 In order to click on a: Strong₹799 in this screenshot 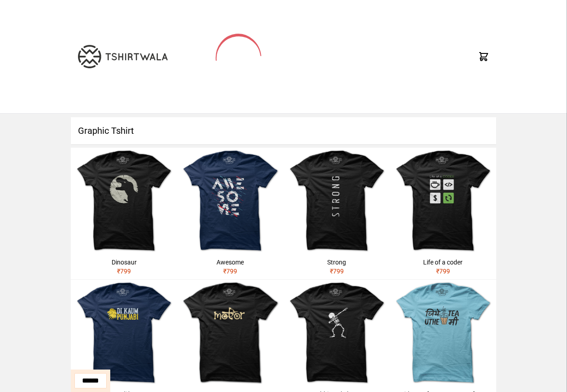, I will do `click(337, 213)`.